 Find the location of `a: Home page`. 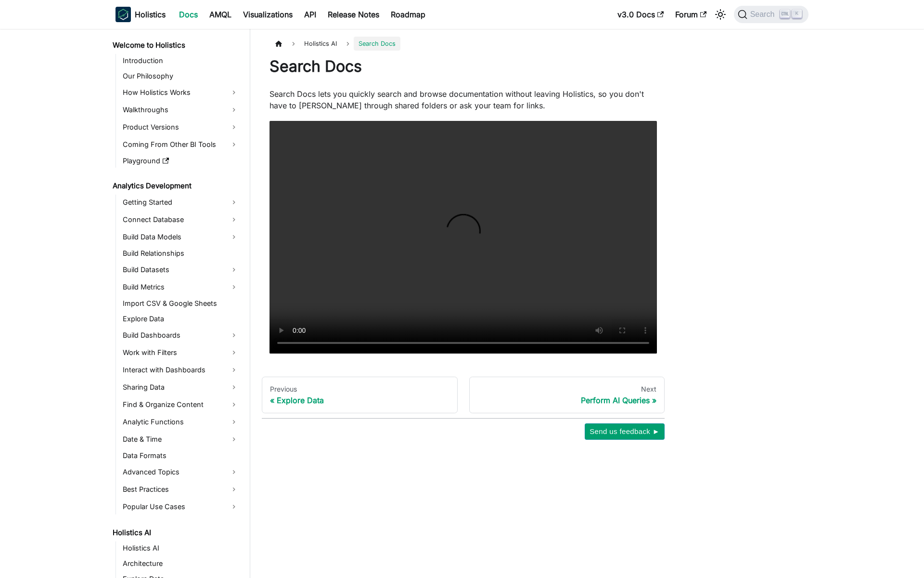

a: Home page is located at coordinates (278, 43).